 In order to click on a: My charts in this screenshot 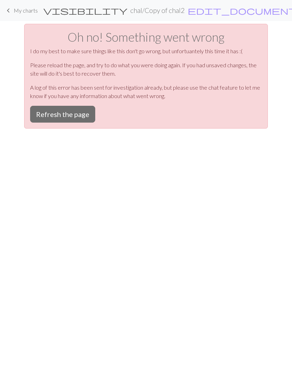, I will do `click(21, 11)`.